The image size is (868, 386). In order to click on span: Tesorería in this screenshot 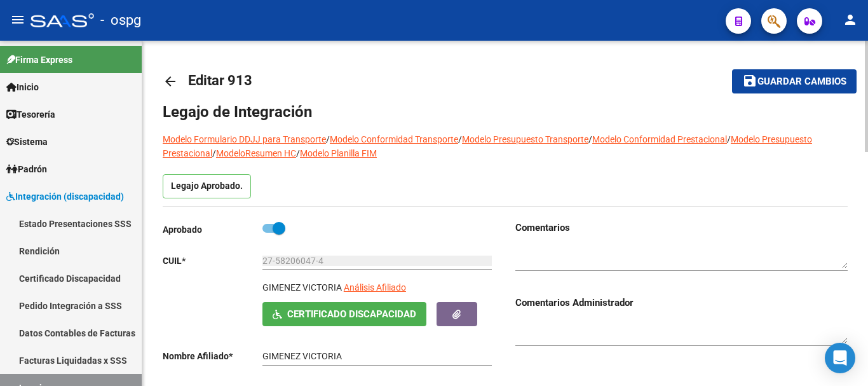, I will do `click(31, 115)`.